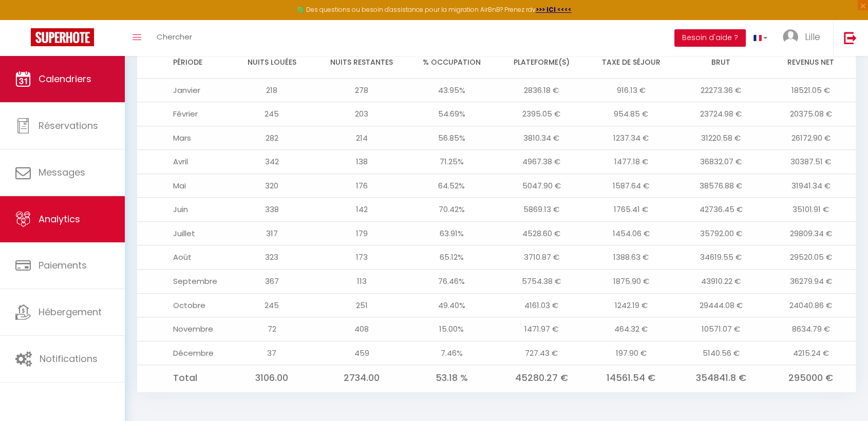 Image resolution: width=868 pixels, height=421 pixels. Describe the element at coordinates (542, 329) in the screenshot. I see `td: 1471.97 €` at that location.